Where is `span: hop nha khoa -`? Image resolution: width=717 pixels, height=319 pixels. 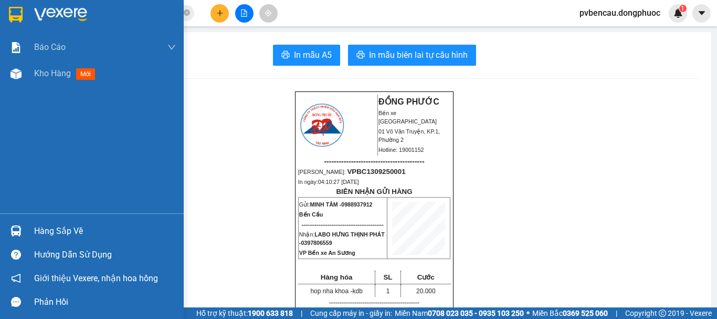 span: hop nha khoa - is located at coordinates (336, 291).